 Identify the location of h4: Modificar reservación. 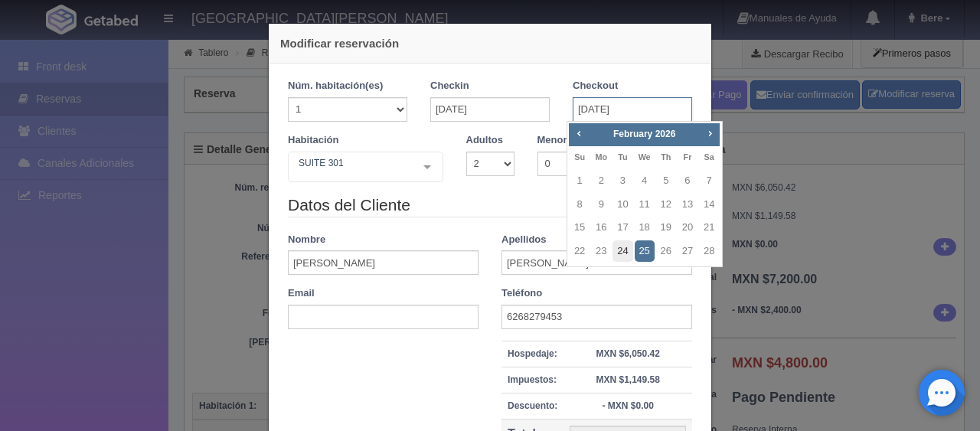
(490, 43).